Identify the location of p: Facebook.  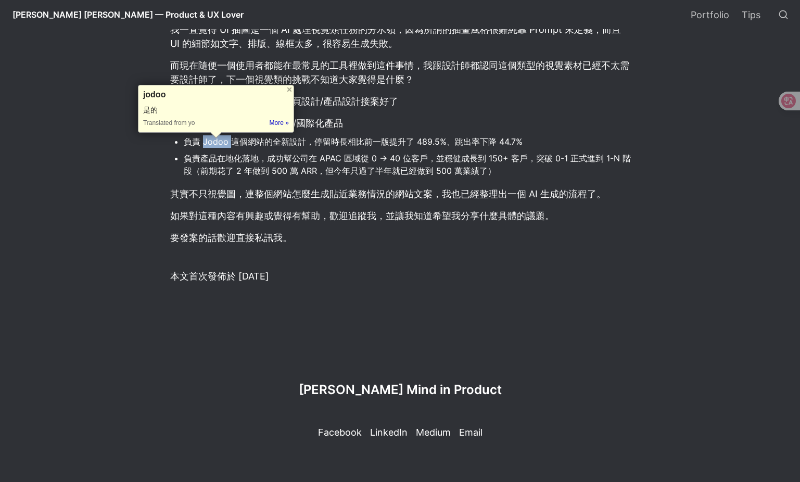
(340, 432).